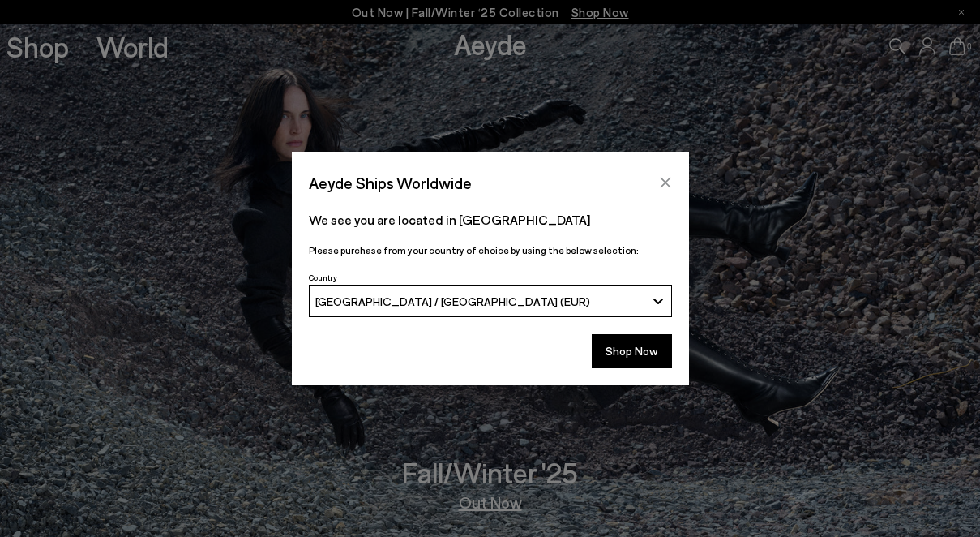 The height and width of the screenshot is (537, 980). What do you see at coordinates (390, 183) in the screenshot?
I see `span: Aeyde Ships Worldwide` at bounding box center [390, 183].